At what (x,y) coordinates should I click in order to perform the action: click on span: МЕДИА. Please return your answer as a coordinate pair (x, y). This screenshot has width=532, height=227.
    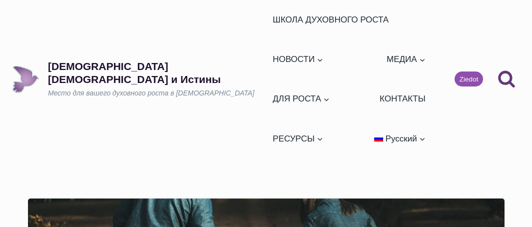
    Looking at the image, I should click on (406, 59).